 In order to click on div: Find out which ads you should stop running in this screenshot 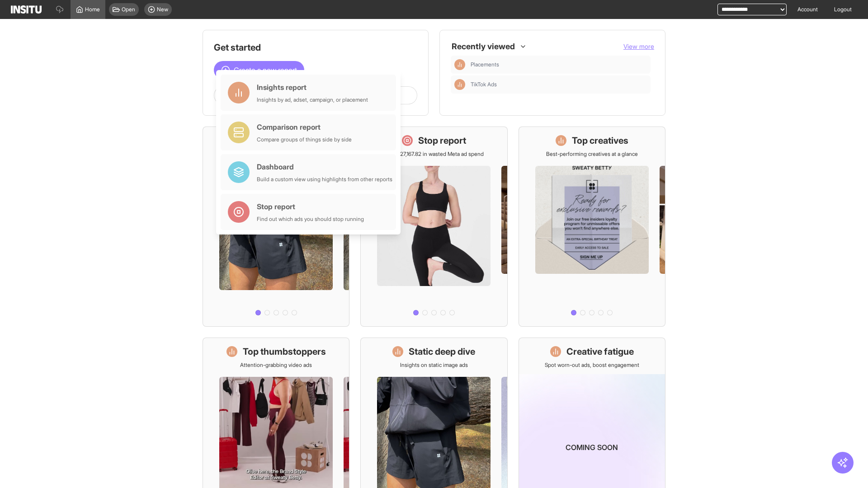, I will do `click(310, 219)`.